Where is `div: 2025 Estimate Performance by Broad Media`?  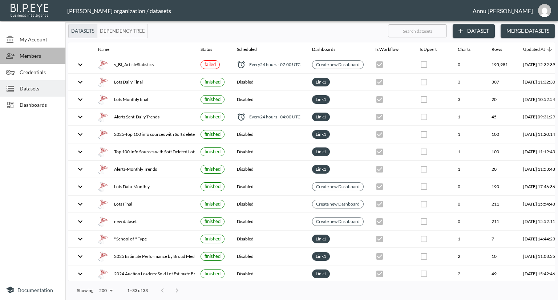
div: 2025 Estimate Performance by Broad Media is located at coordinates (144, 257).